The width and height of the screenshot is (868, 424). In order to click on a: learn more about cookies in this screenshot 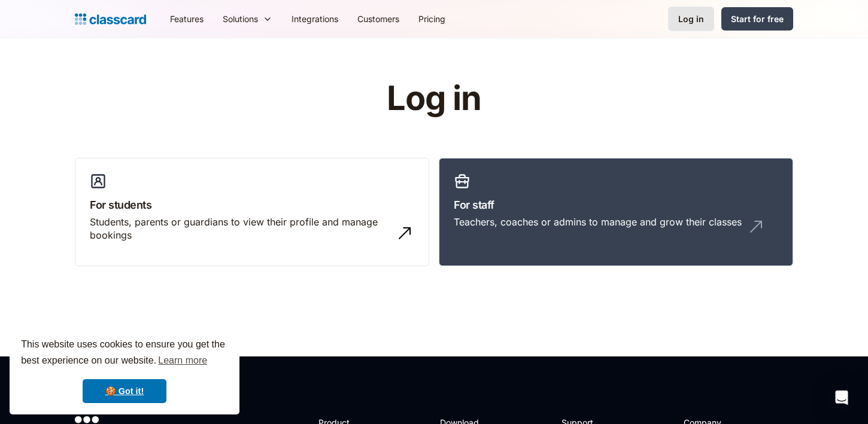, I will do `click(183, 361)`.